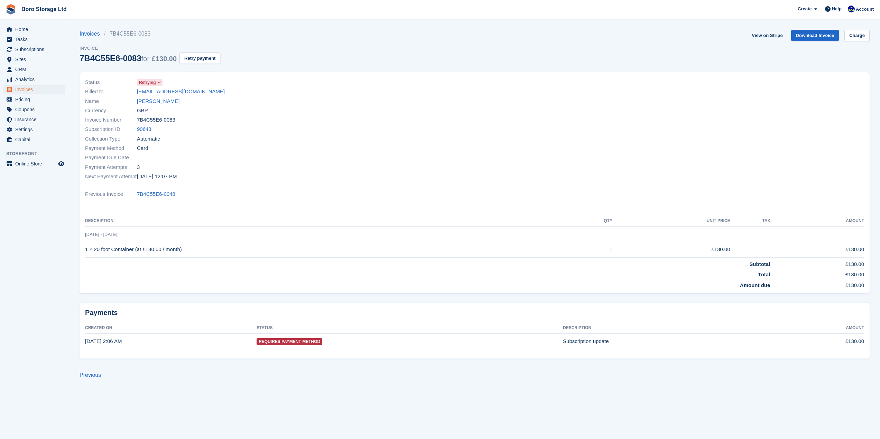  Describe the element at coordinates (164, 59) in the screenshot. I see `span: £130.00` at that location.